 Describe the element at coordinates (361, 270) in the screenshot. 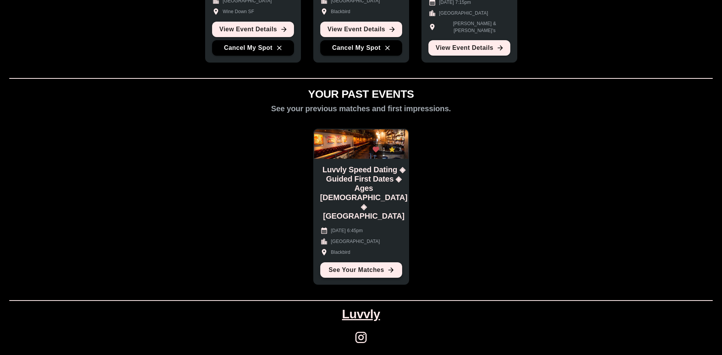

I see `a: See Your Matches` at that location.